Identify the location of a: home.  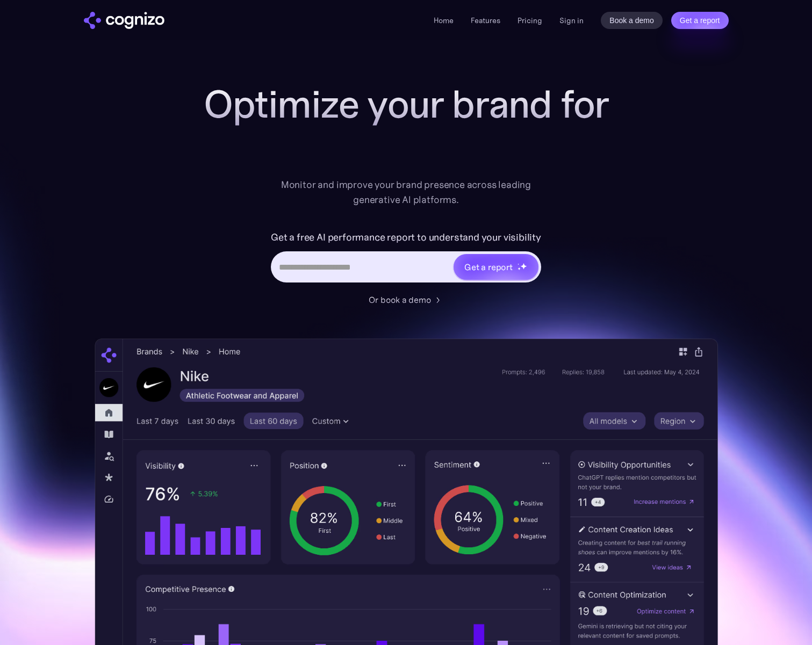
(124, 20).